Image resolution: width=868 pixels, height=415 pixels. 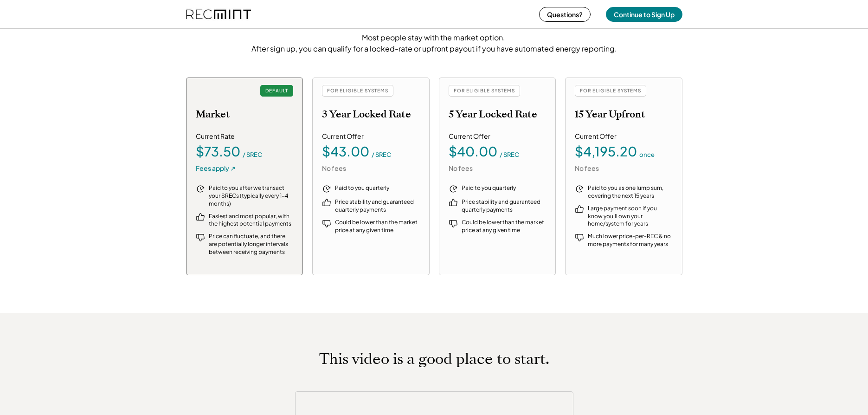 What do you see at coordinates (630, 216) in the screenshot?
I see `div: Large payment soon if you know you'll own your home/system for years` at bounding box center [630, 216].